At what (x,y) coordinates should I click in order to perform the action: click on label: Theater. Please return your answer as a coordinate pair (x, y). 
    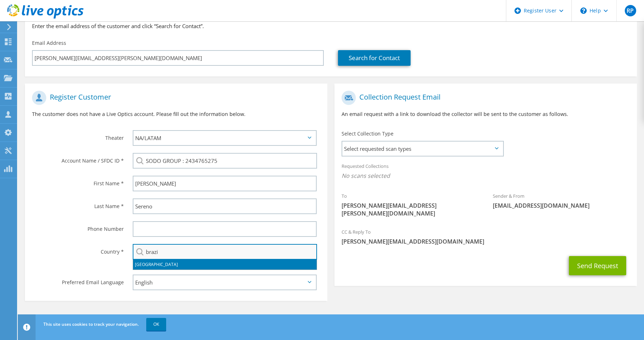
    Looking at the image, I should click on (78, 136).